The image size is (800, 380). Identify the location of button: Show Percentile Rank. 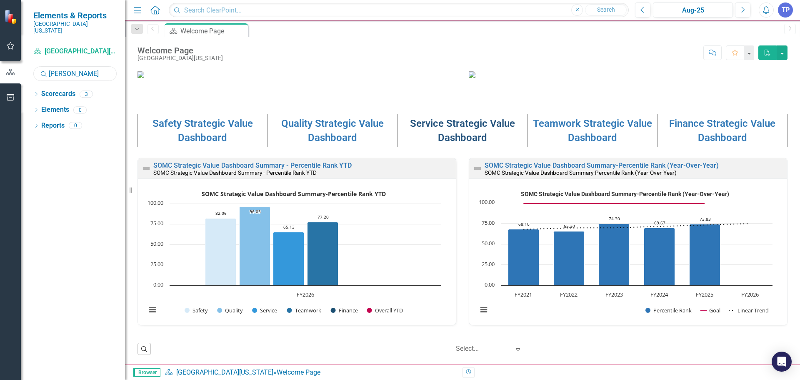
(669, 310).